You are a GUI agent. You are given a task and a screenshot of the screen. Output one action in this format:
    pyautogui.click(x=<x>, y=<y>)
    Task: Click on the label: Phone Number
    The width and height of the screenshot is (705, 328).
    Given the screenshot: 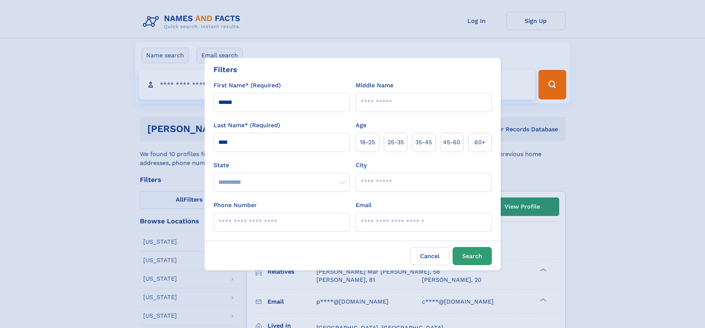 What is the action you would take?
    pyautogui.click(x=235, y=205)
    